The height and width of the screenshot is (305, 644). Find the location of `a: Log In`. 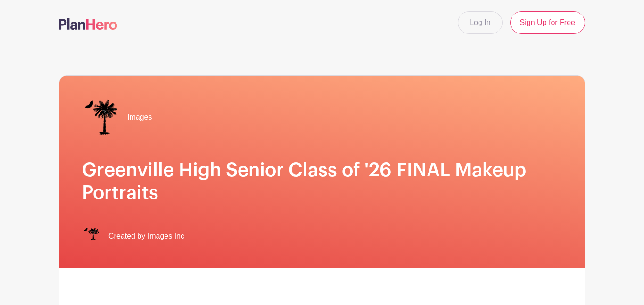

a: Log In is located at coordinates (480, 23).